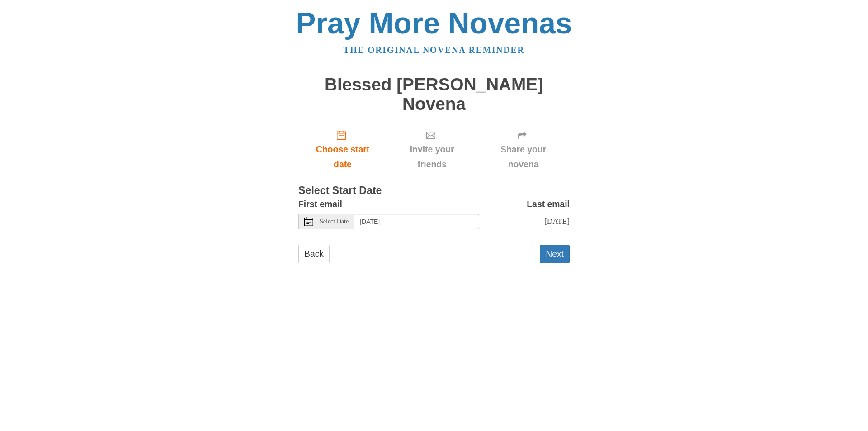  Describe the element at coordinates (432, 157) in the screenshot. I see `span: Invite your friends` at that location.